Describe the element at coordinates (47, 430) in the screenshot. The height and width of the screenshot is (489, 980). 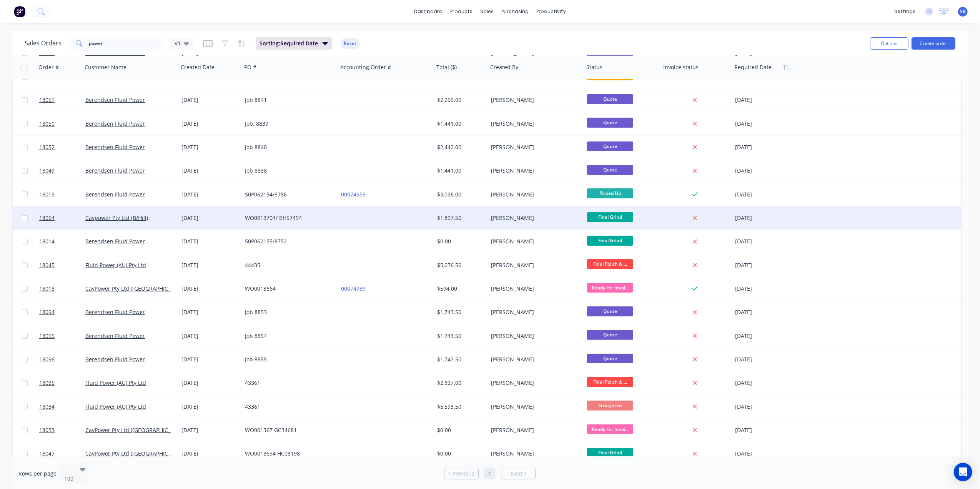
I see `span: 18053` at that location.